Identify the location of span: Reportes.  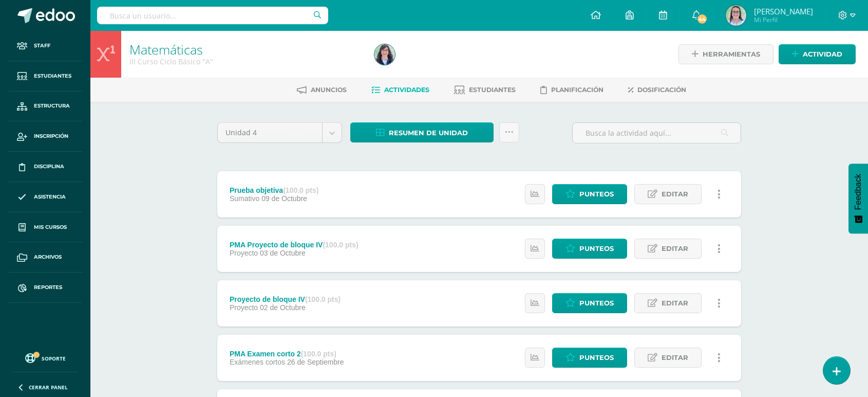
(47, 287).